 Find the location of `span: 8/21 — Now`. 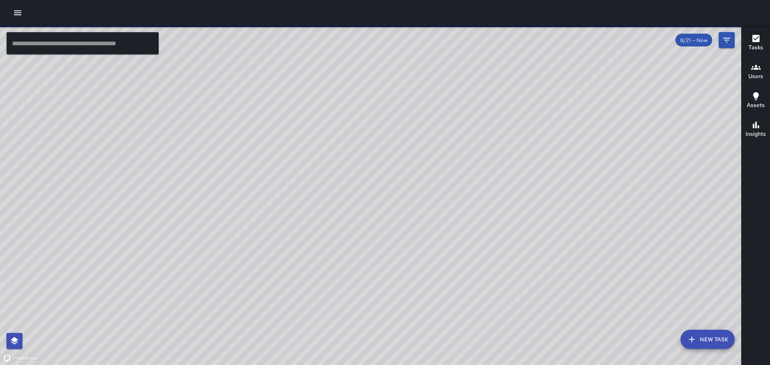

span: 8/21 — Now is located at coordinates (694, 40).